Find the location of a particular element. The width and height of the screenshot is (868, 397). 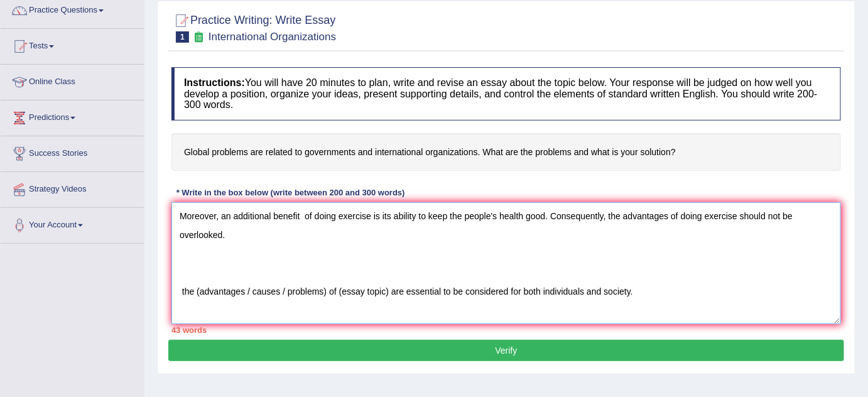

h4: Global problems are related to governments and international organizations. What are the problems... is located at coordinates (506, 152).